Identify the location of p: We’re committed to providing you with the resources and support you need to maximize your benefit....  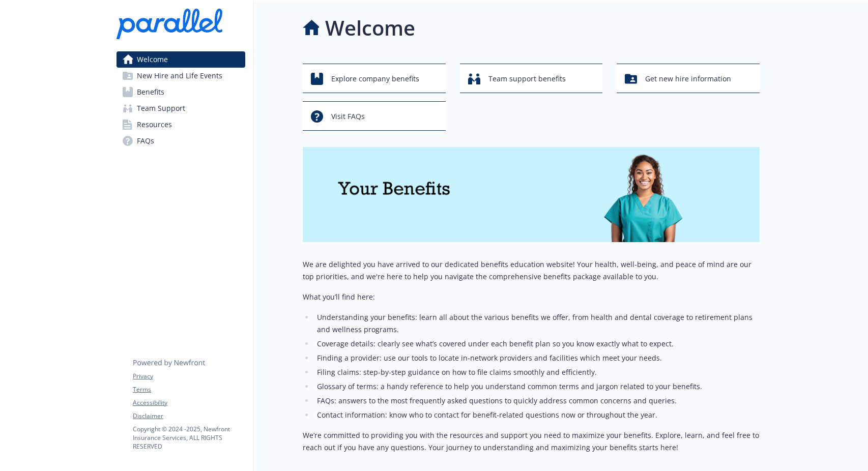
(531, 441).